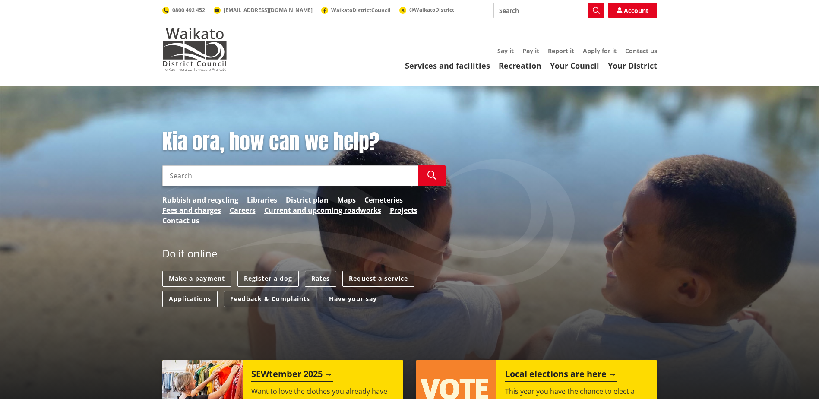  What do you see at coordinates (195, 49) in the screenshot?
I see `img: Waikato District Council - Te Kaunihera aa Takiwaa o Waikato` at bounding box center [195, 49].